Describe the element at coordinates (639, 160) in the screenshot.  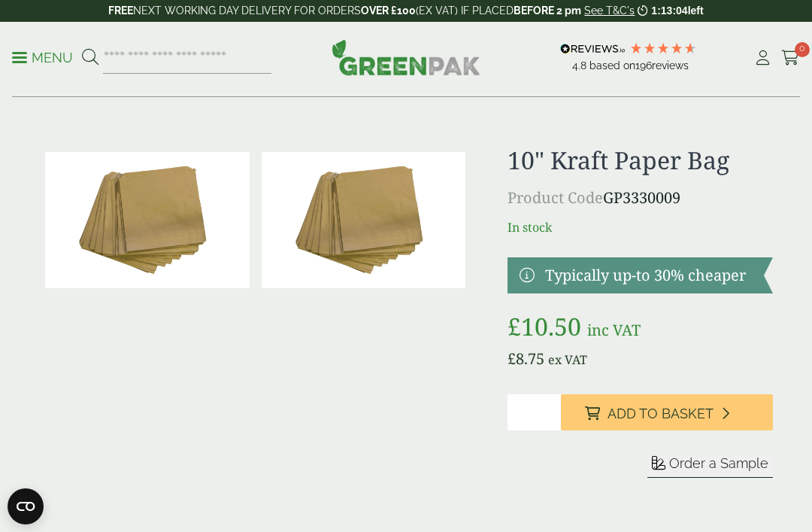
I see `h1: 10" Kraft Paper Bag` at that location.